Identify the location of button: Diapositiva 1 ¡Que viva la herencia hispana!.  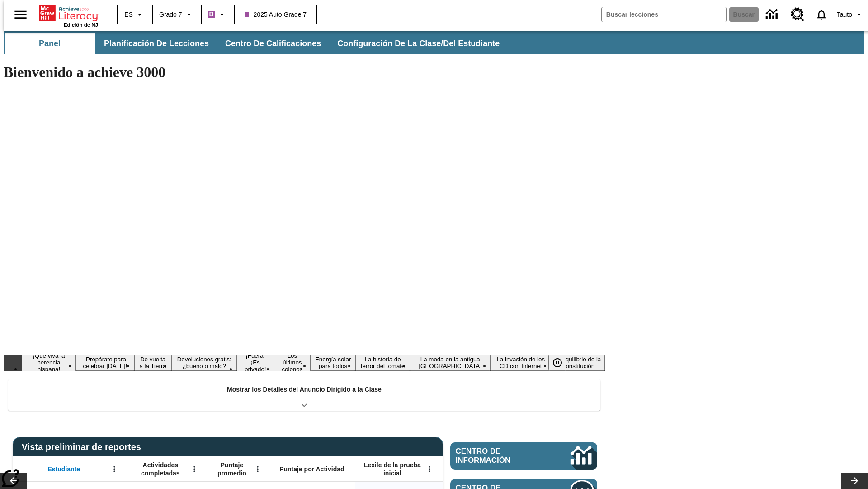
(49, 362).